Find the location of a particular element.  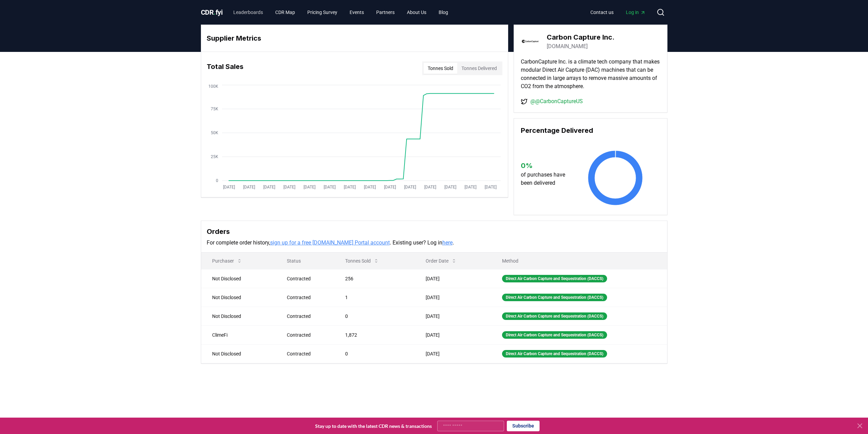

p: of purchases have been delivered is located at coordinates (546, 179).